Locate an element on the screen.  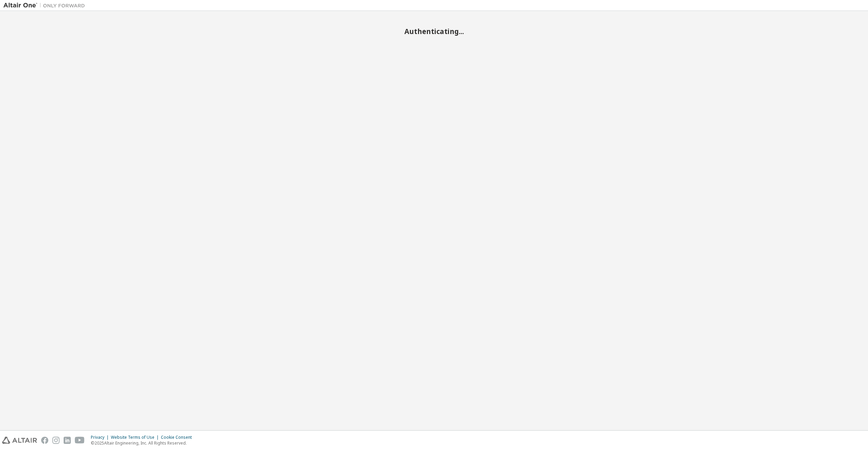
img: youtube.svg is located at coordinates (79, 440).